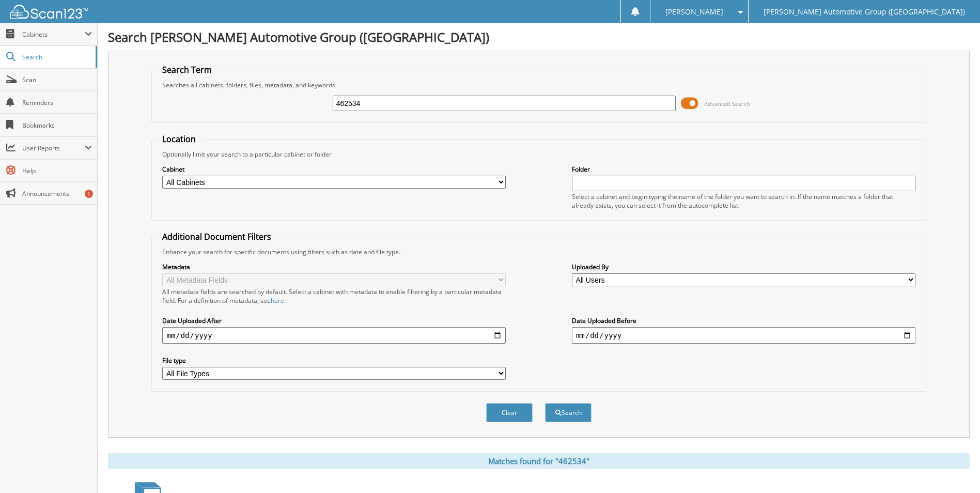  Describe the element at coordinates (334, 169) in the screenshot. I see `label: Cabinet` at that location.